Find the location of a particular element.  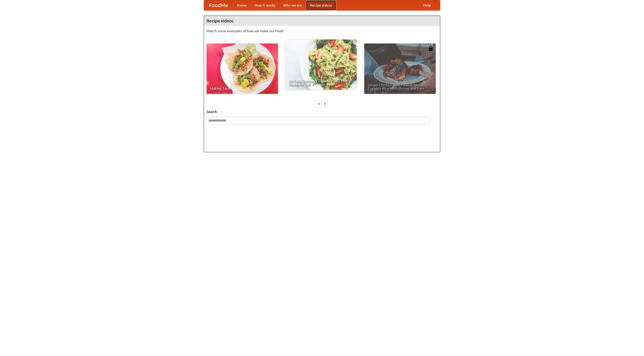

a: How it works is located at coordinates (265, 5).